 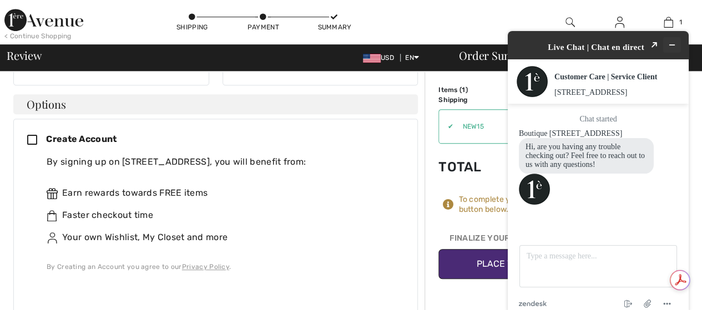 I want to click on a: Sign In, so click(x=620, y=22).